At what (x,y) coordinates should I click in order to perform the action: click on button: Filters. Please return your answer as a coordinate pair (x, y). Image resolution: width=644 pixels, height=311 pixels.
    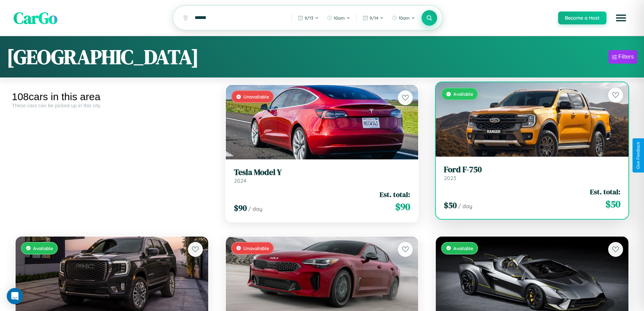
    Looking at the image, I should click on (623, 57).